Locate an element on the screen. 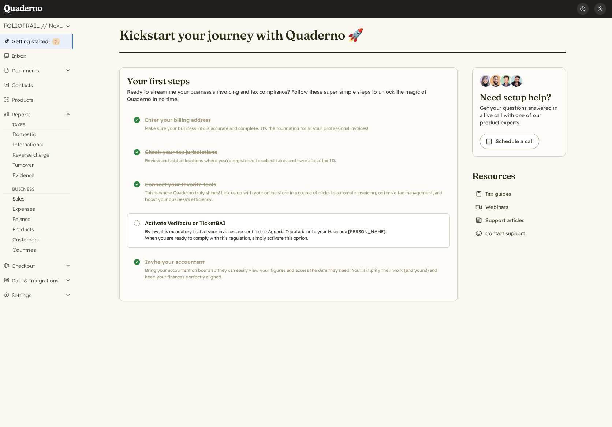 This screenshot has width=612, height=427. img: Jairo Fumero, Account Executive at Quaderno is located at coordinates (496, 81).